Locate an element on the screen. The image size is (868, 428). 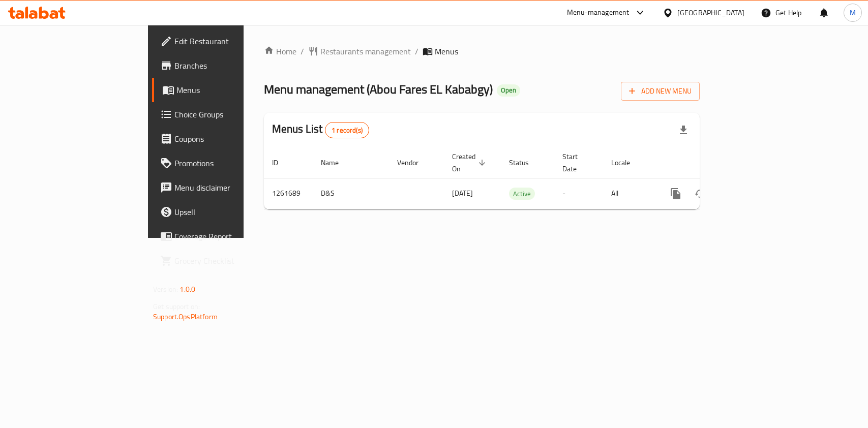
a: Branches is located at coordinates (223, 65).